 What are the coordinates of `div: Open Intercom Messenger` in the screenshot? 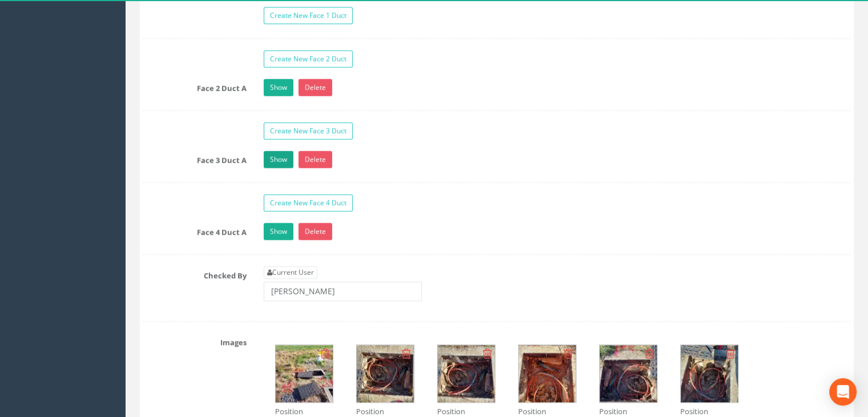 It's located at (842, 391).